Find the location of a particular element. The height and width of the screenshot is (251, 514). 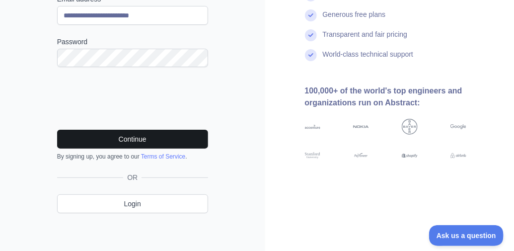

img: payoneer is located at coordinates (361, 156).